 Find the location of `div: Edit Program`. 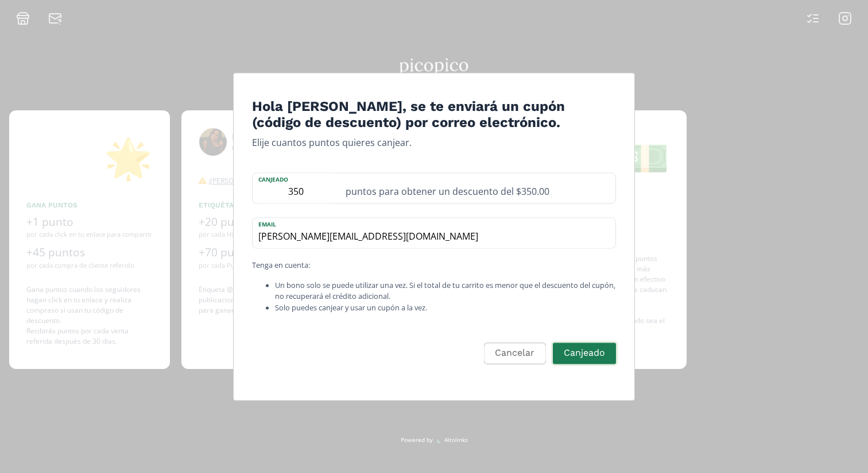

div: Edit Program is located at coordinates (434, 236).